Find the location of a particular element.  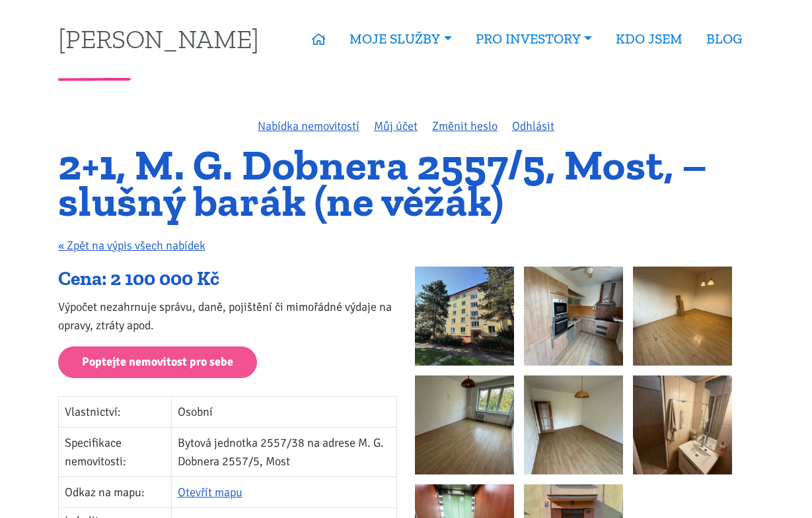

td: Odkaz na mapu: is located at coordinates (115, 493).